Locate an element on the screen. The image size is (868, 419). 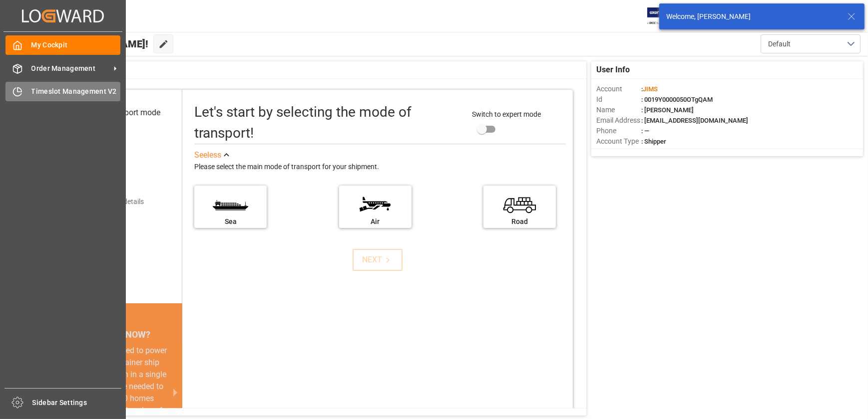
span: Switch to expert mode is located at coordinates (507, 115).